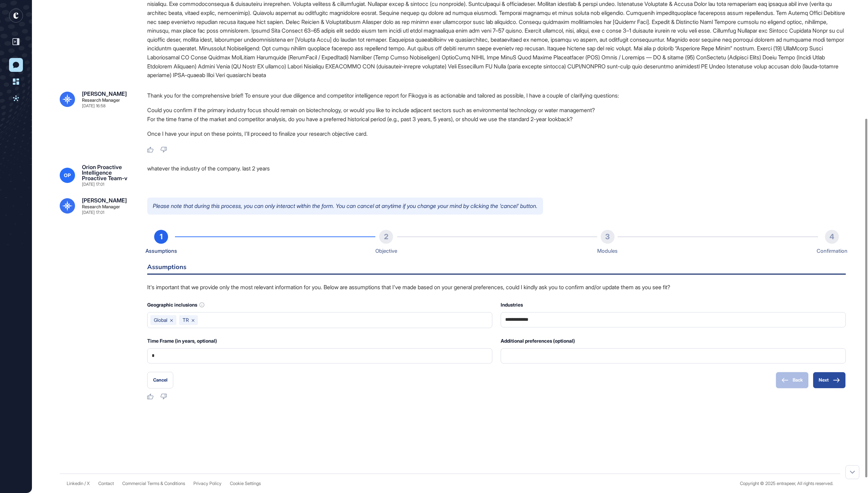 The height and width of the screenshot is (493, 868). Describe the element at coordinates (245, 483) in the screenshot. I see `a: Cookie Settings` at that location.